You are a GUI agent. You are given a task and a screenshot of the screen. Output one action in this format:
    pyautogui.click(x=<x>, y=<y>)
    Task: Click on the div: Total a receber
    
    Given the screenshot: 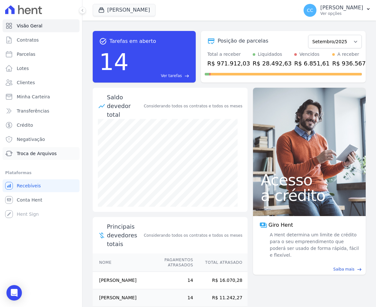 What is the action you would take?
    pyautogui.click(x=229, y=54)
    